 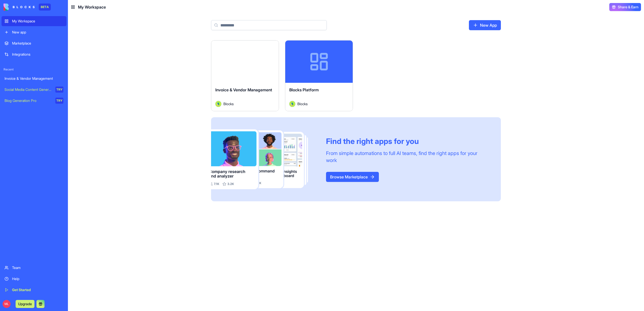 I want to click on div: Team, so click(x=38, y=268).